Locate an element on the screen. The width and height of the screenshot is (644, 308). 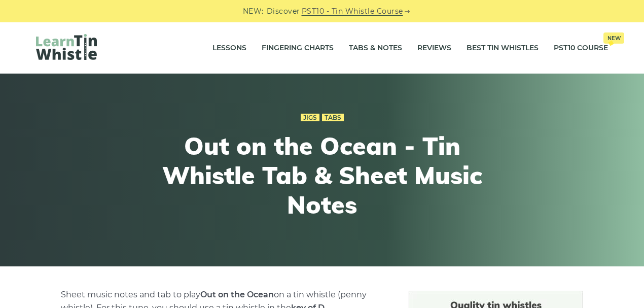
a: Fingering Charts is located at coordinates (297, 48).